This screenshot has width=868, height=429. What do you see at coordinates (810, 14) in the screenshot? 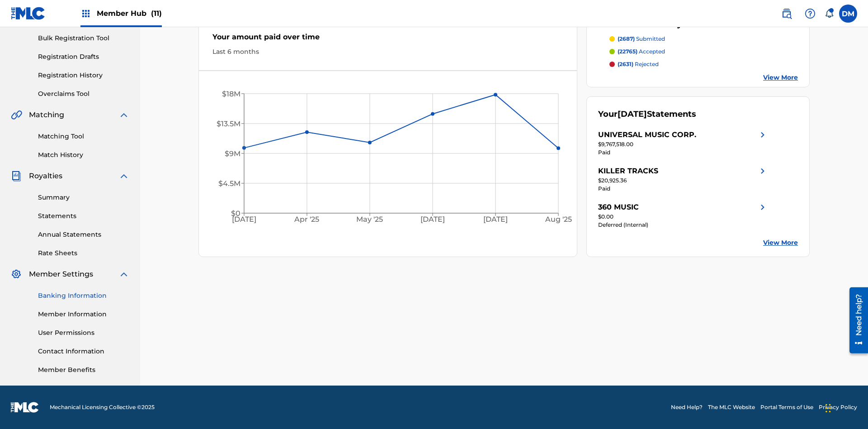
I see `img: help` at bounding box center [810, 14].